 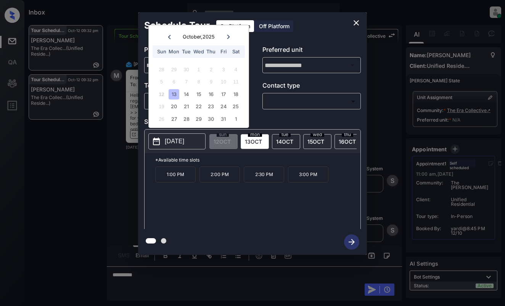 I want to click on h2: Schedule Tour, so click(x=177, y=26).